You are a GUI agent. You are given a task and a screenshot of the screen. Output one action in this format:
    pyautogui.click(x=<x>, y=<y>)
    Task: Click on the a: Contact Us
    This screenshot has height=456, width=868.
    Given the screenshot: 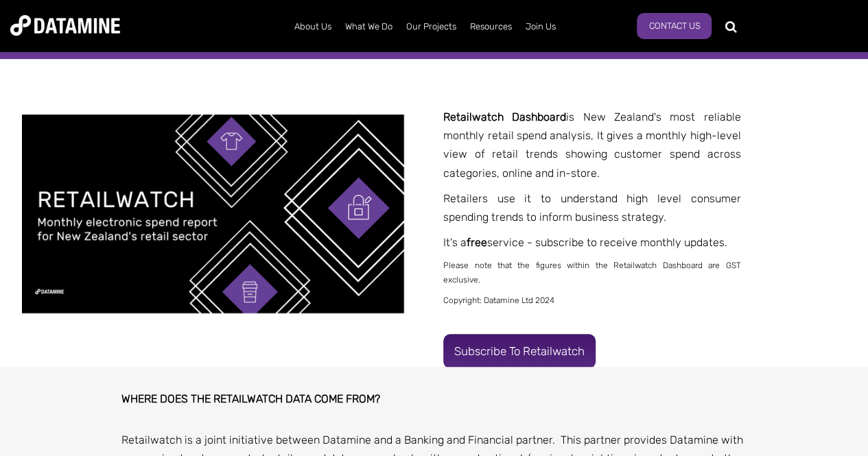 What is the action you would take?
    pyautogui.click(x=674, y=26)
    